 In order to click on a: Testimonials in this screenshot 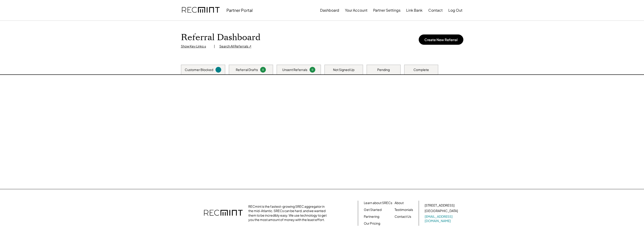, I will do `click(404, 210)`.